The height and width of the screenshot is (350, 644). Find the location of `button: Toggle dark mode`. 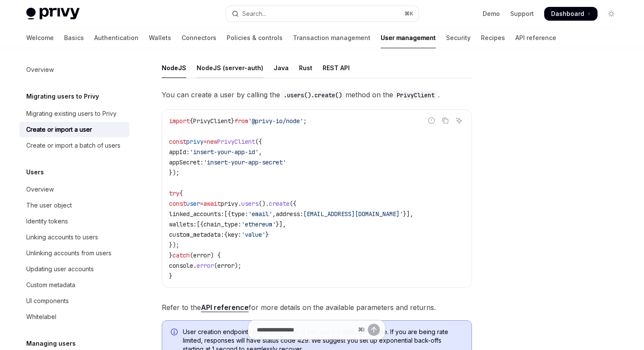

button: Toggle dark mode is located at coordinates (612, 14).